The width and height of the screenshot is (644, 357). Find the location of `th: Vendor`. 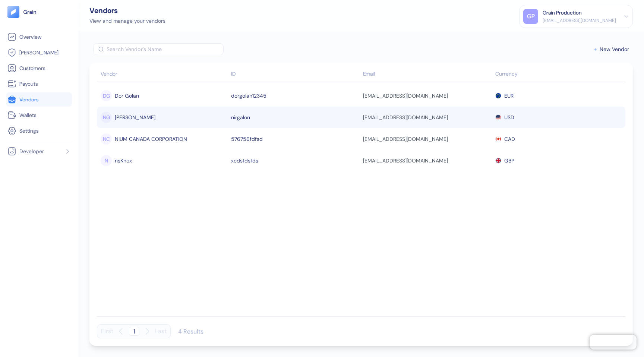

th: Vendor is located at coordinates (163, 74).